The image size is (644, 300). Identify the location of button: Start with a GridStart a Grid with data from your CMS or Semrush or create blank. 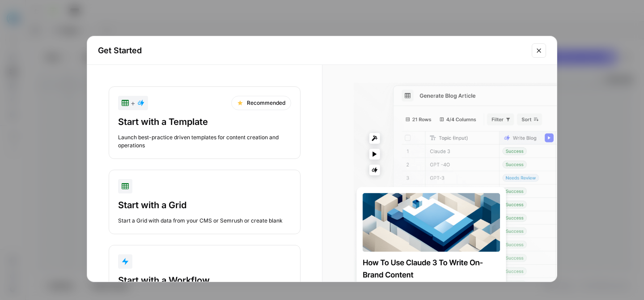
(204, 202).